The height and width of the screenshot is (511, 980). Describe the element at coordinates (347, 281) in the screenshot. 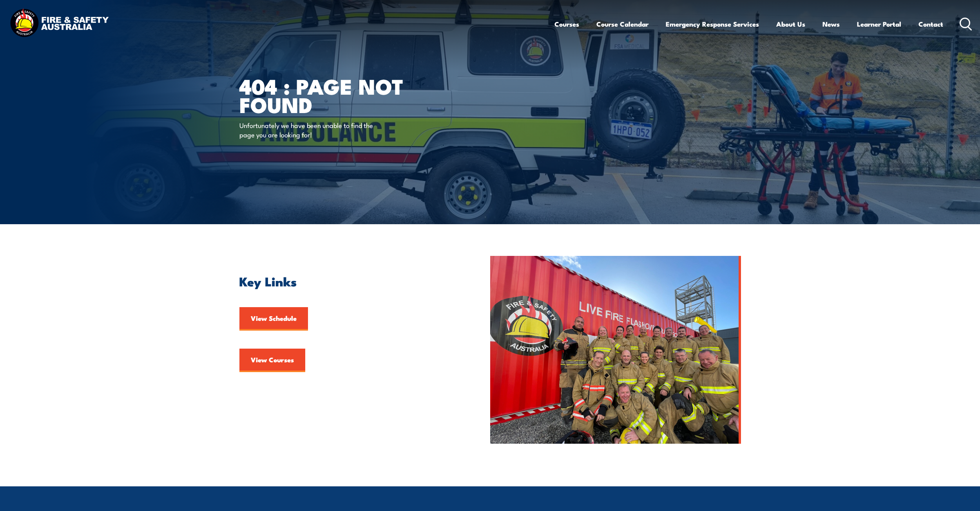

I see `h2: Key Links` at that location.